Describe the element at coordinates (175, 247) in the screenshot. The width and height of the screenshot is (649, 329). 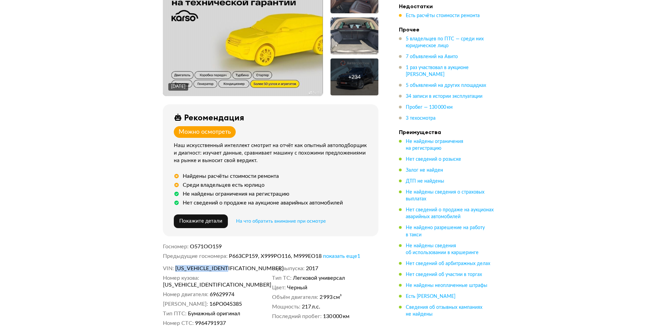
I see `dt: Госномер` at that location.